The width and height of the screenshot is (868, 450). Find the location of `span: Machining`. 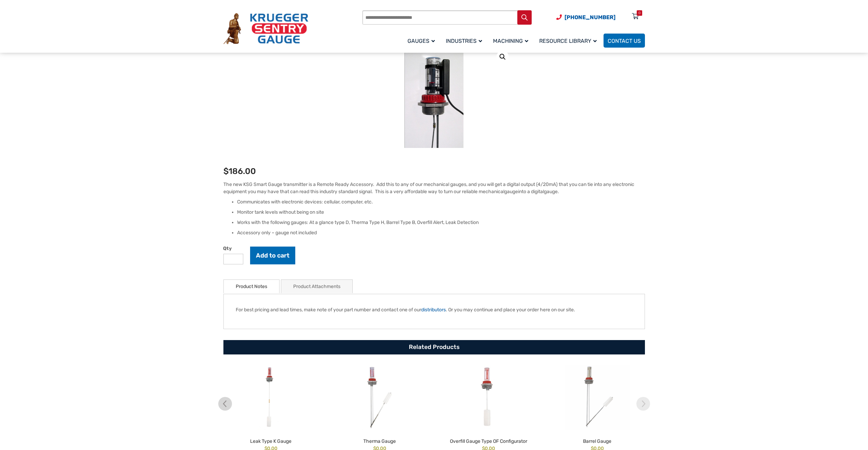

span: Machining is located at coordinates (510, 41).